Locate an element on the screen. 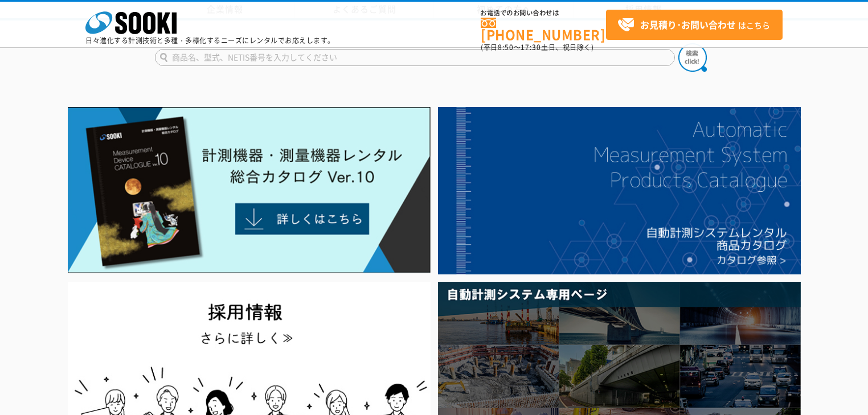 The height and width of the screenshot is (415, 868). span: (平日 ～ 土日、祝日除く) is located at coordinates (537, 47).